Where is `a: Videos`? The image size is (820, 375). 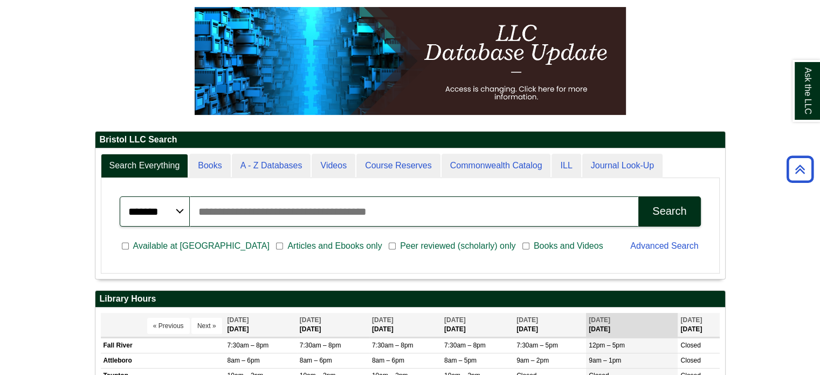 a: Videos is located at coordinates (333, 165).